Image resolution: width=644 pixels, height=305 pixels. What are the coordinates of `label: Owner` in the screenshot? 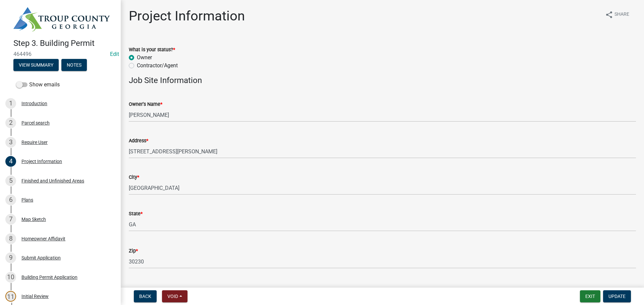 It's located at (144, 58).